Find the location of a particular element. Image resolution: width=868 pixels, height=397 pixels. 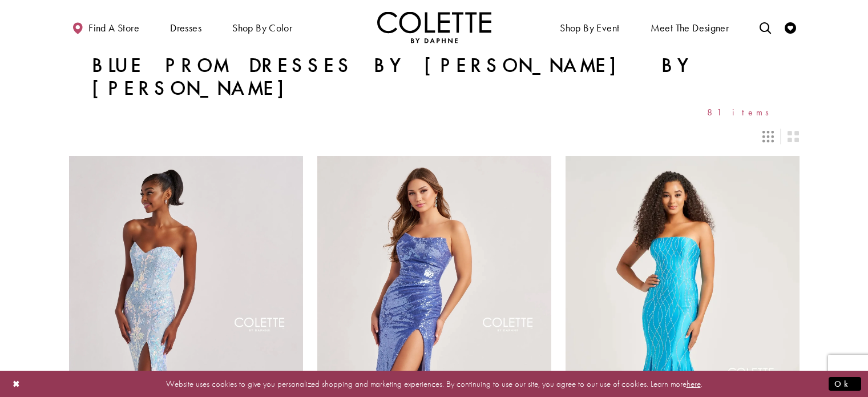

div: Layout Controls is located at coordinates (435, 137).